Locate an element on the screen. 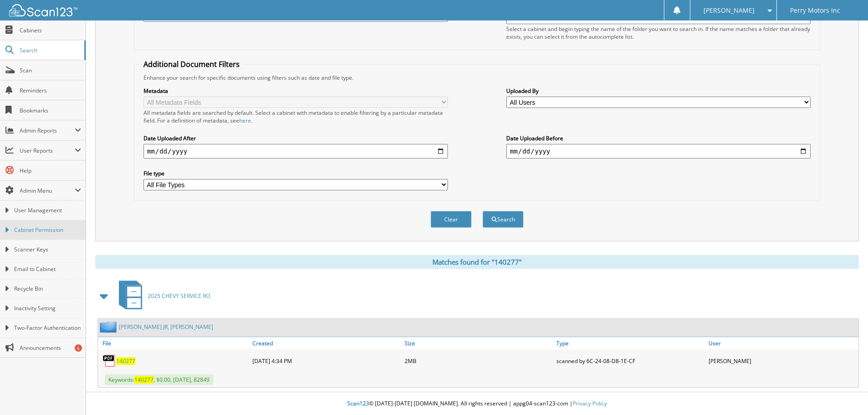 The height and width of the screenshot is (415, 868). span: Announcements is located at coordinates (50, 348).